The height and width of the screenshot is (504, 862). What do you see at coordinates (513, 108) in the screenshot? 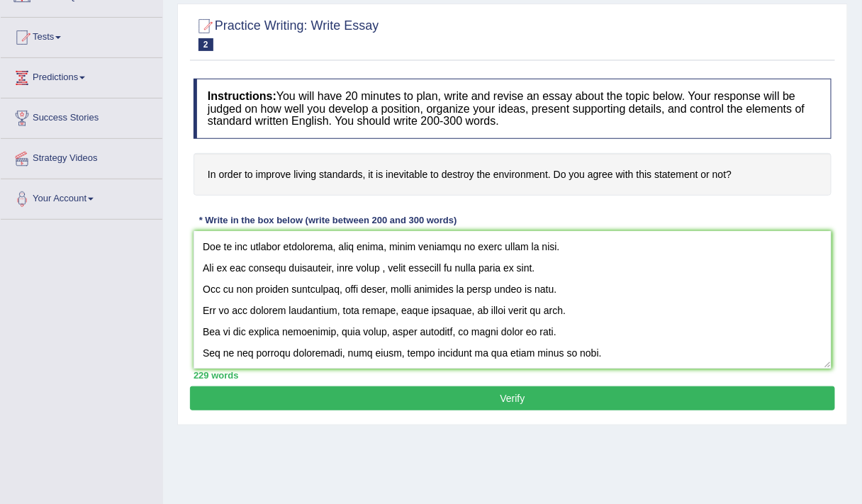
I see `h4: You will have 20 minutes to plan, write and revise an essay about the topic below. Your response ...` at bounding box center [513, 108].